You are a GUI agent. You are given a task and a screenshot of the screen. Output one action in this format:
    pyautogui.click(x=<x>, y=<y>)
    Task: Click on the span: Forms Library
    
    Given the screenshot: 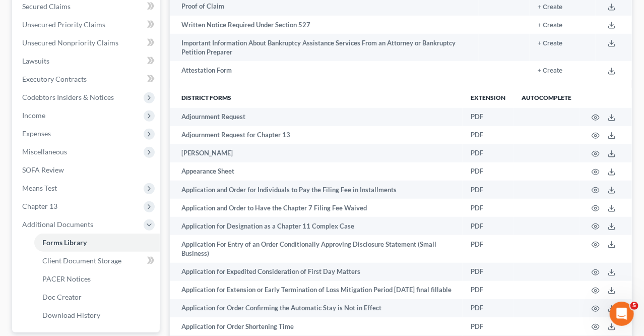 What is the action you would take?
    pyautogui.click(x=64, y=242)
    